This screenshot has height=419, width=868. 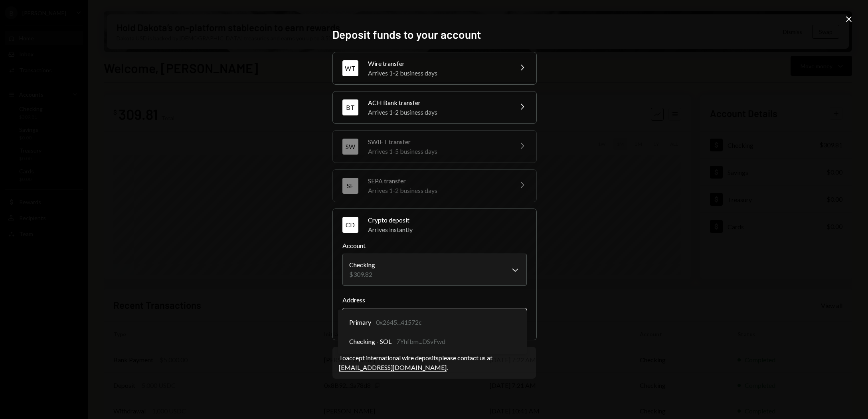 What do you see at coordinates (360, 322) in the screenshot?
I see `span: Primary` at bounding box center [360, 322].